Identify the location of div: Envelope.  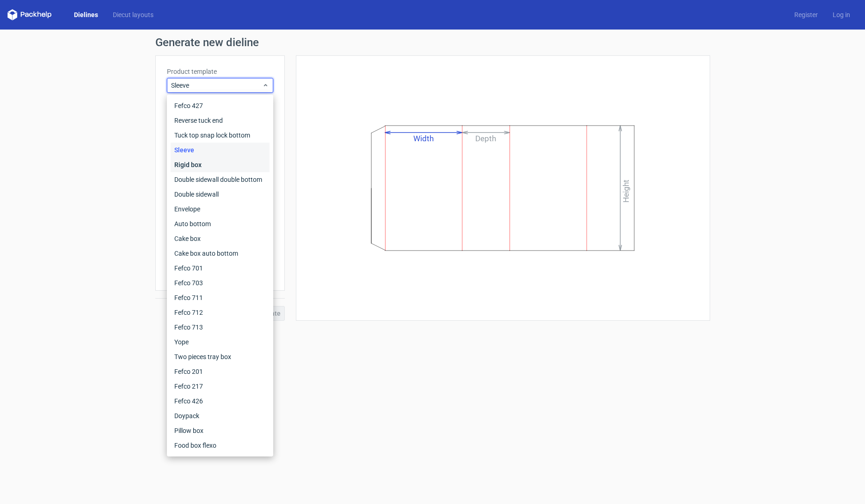
(220, 209).